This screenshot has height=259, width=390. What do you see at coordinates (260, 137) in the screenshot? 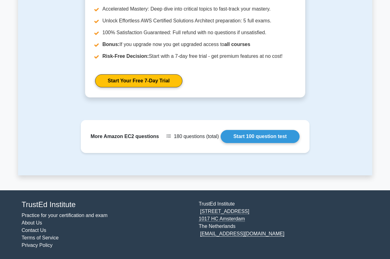
I see `a: Start 100 question test` at bounding box center [260, 137].